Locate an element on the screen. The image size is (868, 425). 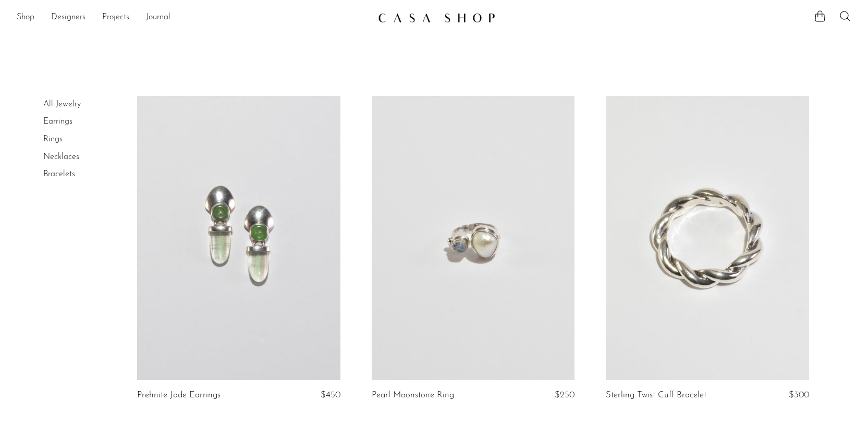
ul: NEW HEADER MENU is located at coordinates (193, 17).